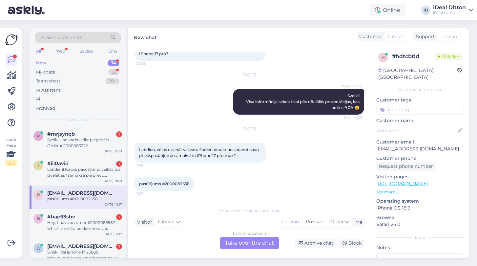  What do you see at coordinates (38, 135) in the screenshot?
I see `span: m` at bounding box center [38, 135].